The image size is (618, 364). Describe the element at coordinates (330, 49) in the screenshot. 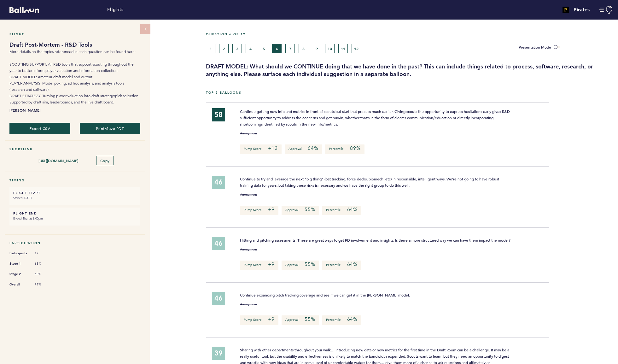

I see `button: 10` at that location.